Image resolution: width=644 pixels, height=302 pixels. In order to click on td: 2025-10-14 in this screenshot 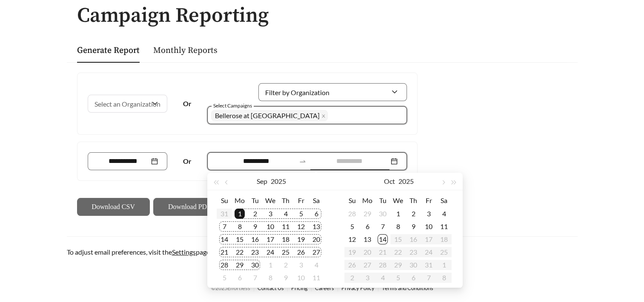, I will do `click(383, 239)`.